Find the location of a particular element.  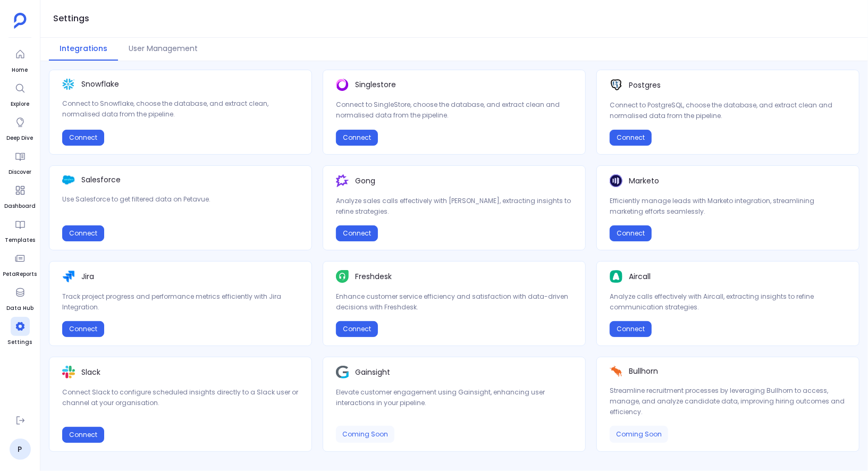

a: Home is located at coordinates (20, 60).